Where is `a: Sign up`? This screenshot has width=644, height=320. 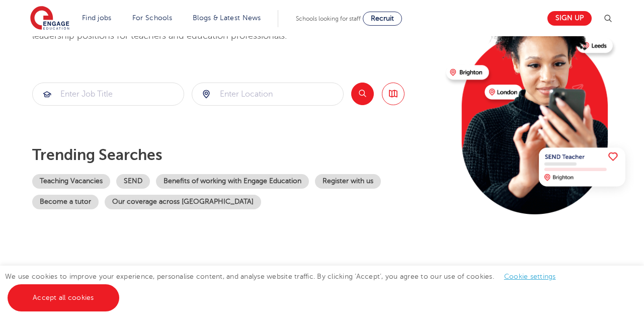
a: Sign up is located at coordinates (570, 18).